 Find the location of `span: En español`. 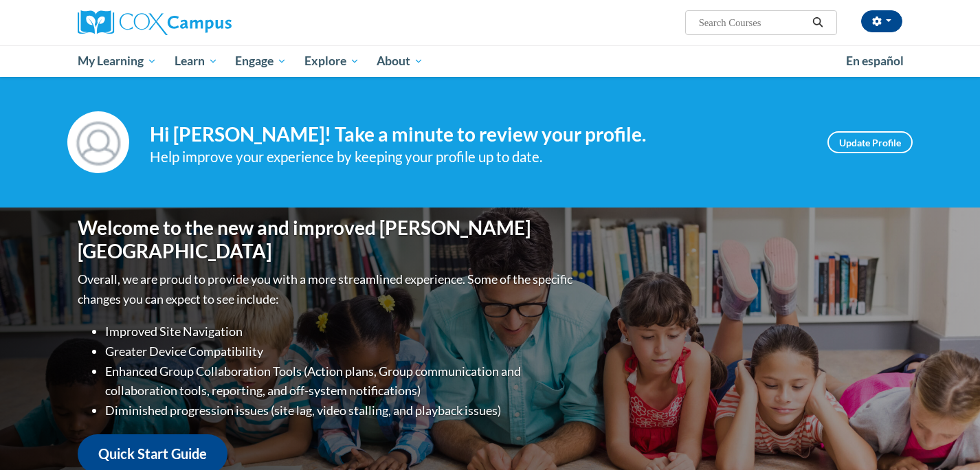

span: En español is located at coordinates (876, 60).